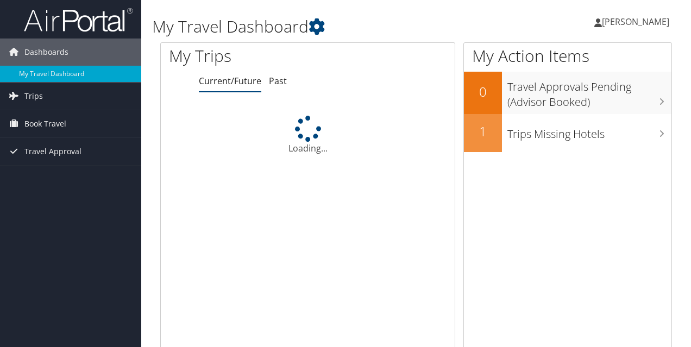 The height and width of the screenshot is (347, 691). Describe the element at coordinates (34, 96) in the screenshot. I see `span: Trips` at that location.